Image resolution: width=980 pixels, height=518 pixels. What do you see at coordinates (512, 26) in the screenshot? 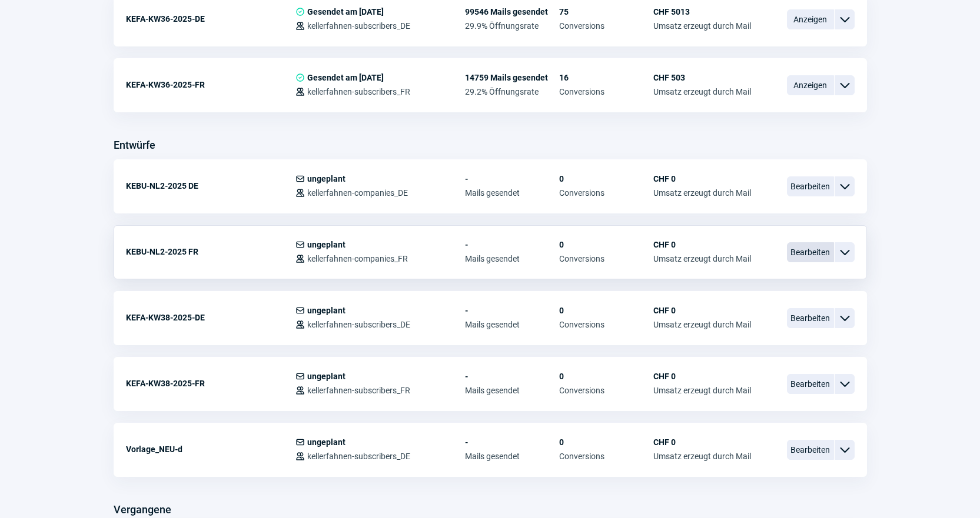
I see `span: 29.9% Öffnungsrate` at bounding box center [512, 26].